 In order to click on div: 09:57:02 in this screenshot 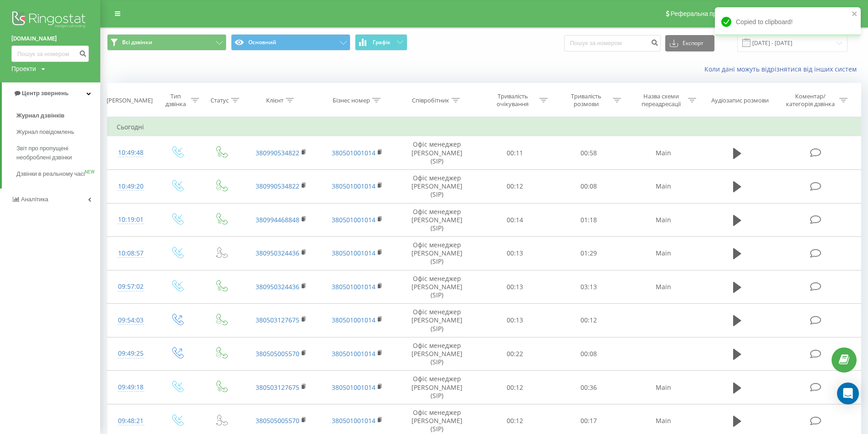, I will do `click(131, 287)`.